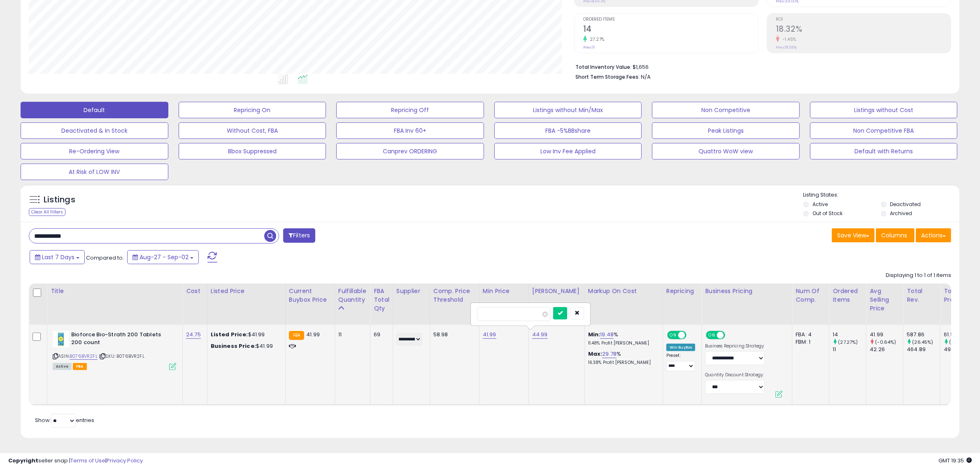  What do you see at coordinates (310, 296) in the screenshot?
I see `div: Current Buybox Price` at bounding box center [310, 296].